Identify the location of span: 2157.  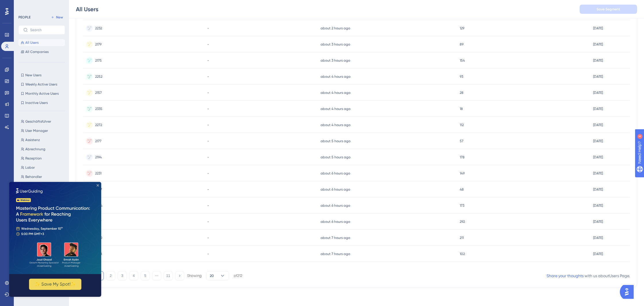
(98, 93).